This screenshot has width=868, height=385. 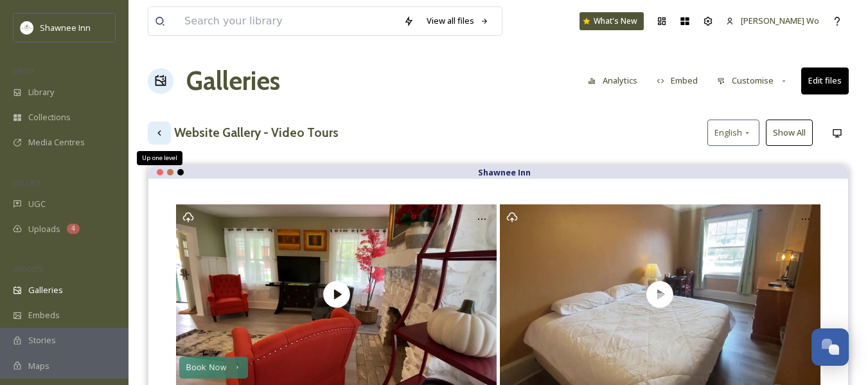 I want to click on a: Analytics, so click(x=615, y=80).